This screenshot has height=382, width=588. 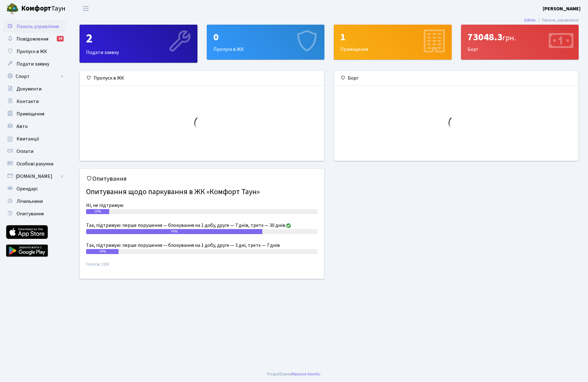 What do you see at coordinates (34, 52) in the screenshot?
I see `a: Пропуск в ЖК` at bounding box center [34, 52].